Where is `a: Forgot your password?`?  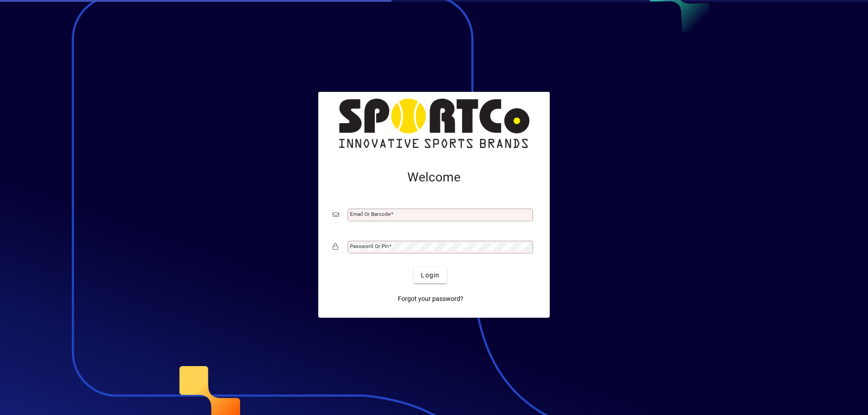 a: Forgot your password? is located at coordinates (430, 299).